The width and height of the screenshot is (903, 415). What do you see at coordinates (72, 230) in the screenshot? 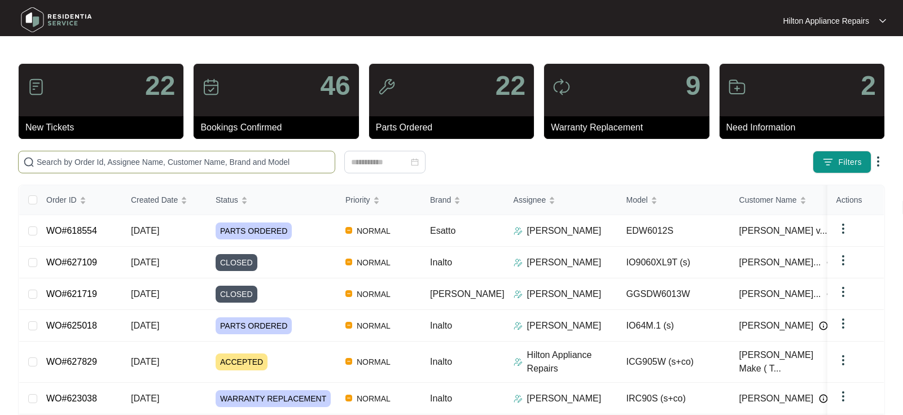
I see `a: WO#618554` at bounding box center [72, 230].